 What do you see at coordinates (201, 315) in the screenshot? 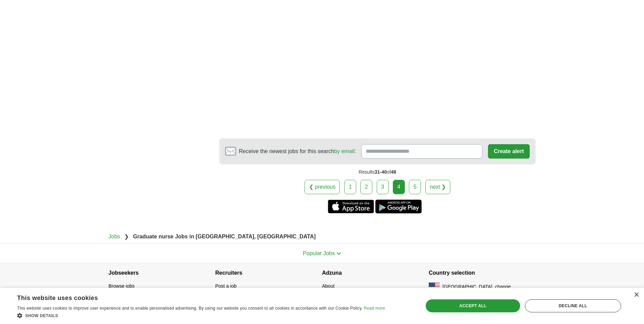
I see `div: Show details` at bounding box center [201, 315].